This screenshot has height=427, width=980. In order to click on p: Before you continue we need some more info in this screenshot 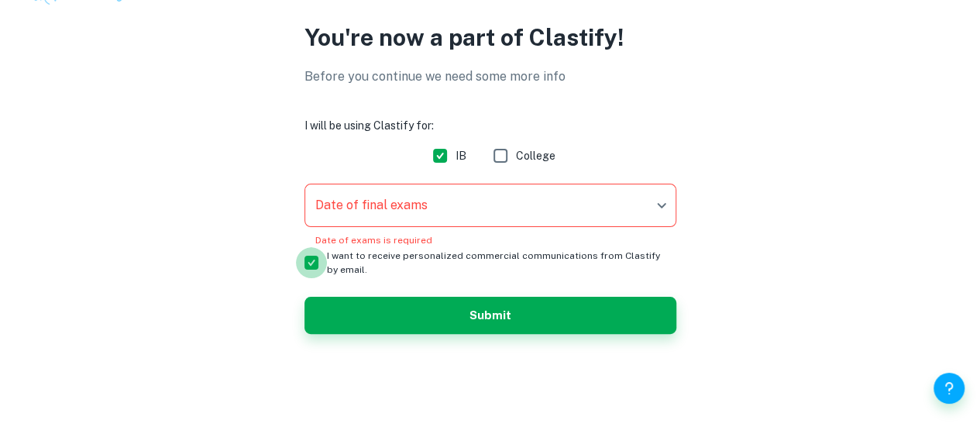, I will do `click(490, 77)`.